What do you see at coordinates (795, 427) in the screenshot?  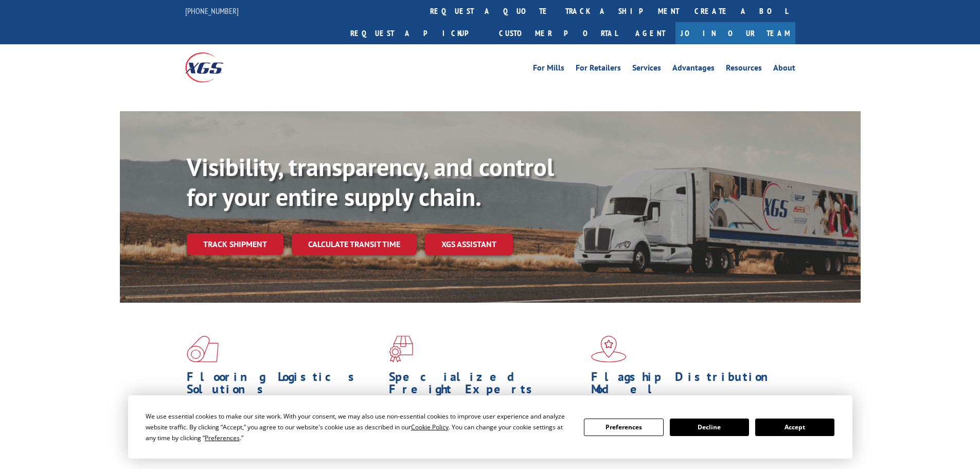 I see `button: Accept` at bounding box center [795, 427].